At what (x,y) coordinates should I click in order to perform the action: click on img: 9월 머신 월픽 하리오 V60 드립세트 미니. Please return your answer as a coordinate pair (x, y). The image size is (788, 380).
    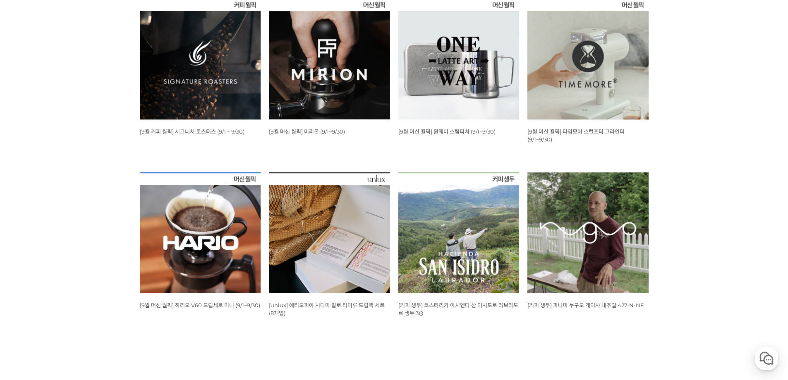
    Looking at the image, I should click on (200, 233).